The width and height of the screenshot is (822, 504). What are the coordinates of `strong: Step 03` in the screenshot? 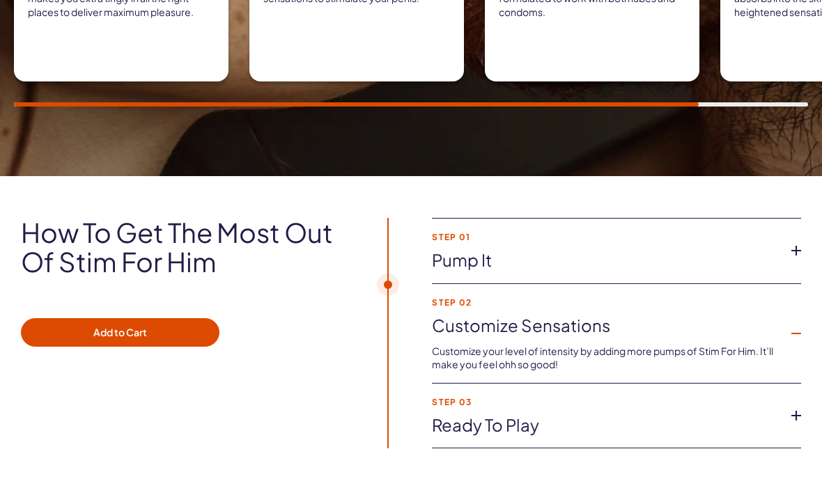 It's located at (606, 401).